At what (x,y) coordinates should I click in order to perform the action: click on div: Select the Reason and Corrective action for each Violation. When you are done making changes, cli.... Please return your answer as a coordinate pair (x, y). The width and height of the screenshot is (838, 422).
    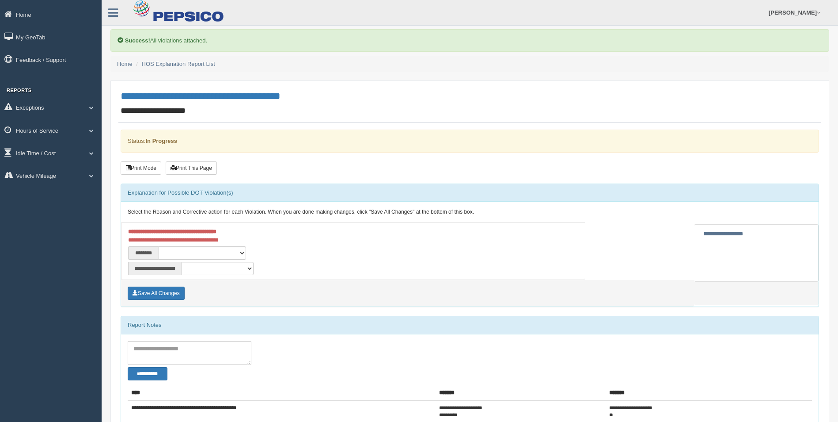
    Looking at the image, I should click on (470, 212).